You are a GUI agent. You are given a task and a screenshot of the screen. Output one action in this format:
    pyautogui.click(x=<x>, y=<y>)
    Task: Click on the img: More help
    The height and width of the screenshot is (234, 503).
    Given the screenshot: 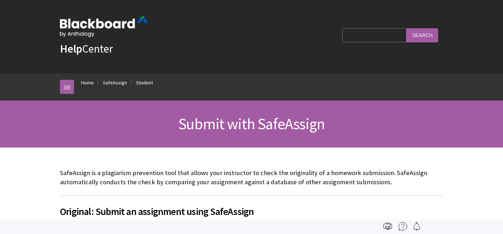 What is the action you would take?
    pyautogui.click(x=403, y=226)
    